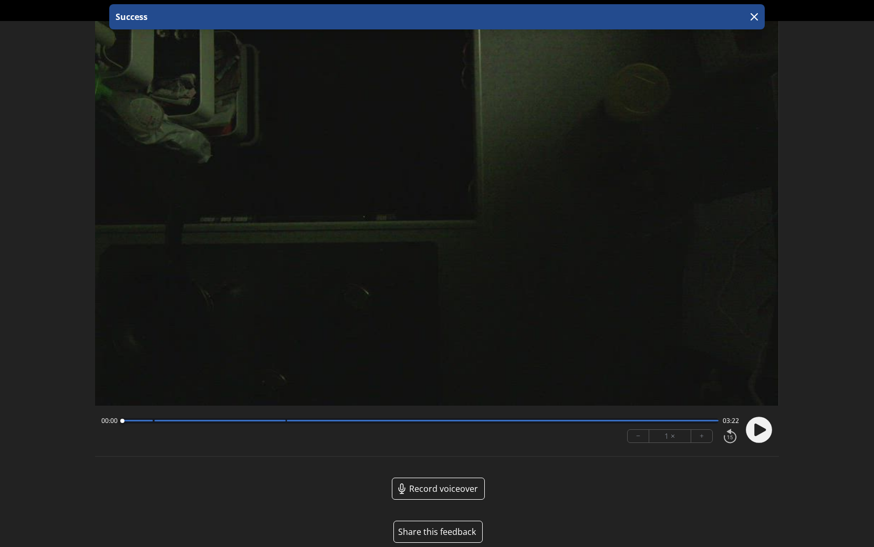 Image resolution: width=874 pixels, height=547 pixels. I want to click on span: Record voiceover, so click(443, 489).